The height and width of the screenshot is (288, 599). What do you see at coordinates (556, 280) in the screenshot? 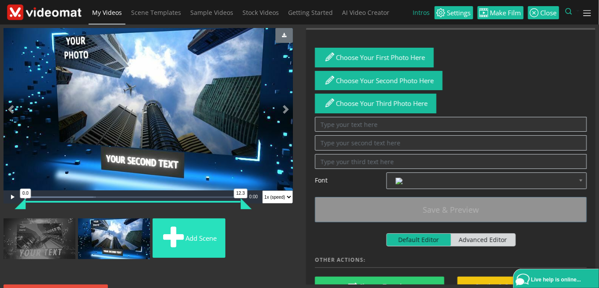
I see `span: Live help is online...` at bounding box center [556, 280].